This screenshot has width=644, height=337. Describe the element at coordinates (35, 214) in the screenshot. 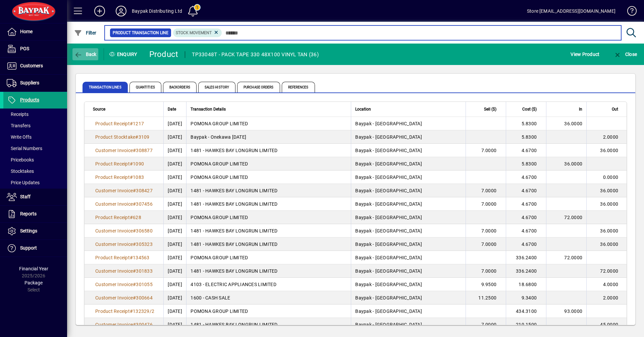

I see `a: Reports` at that location.